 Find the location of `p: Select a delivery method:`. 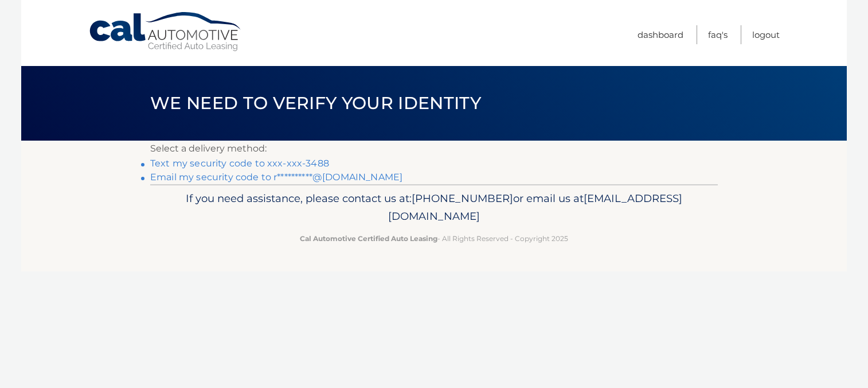

p: Select a delivery method: is located at coordinates (434, 149).